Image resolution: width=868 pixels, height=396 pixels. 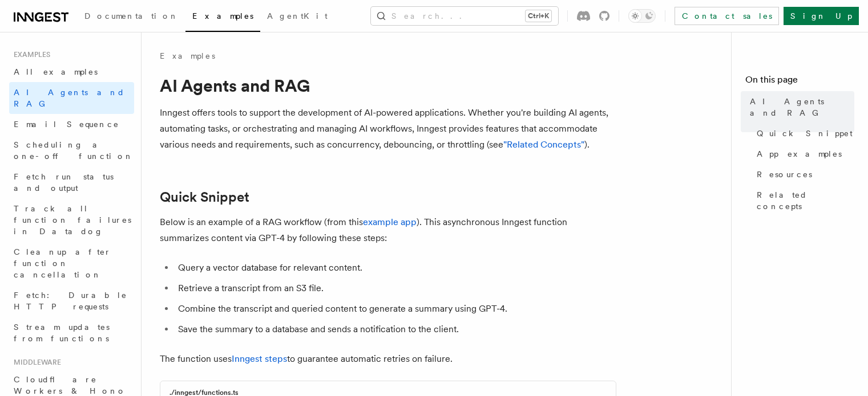 What do you see at coordinates (71, 182) in the screenshot?
I see `a: Fetch run status and output` at bounding box center [71, 182].